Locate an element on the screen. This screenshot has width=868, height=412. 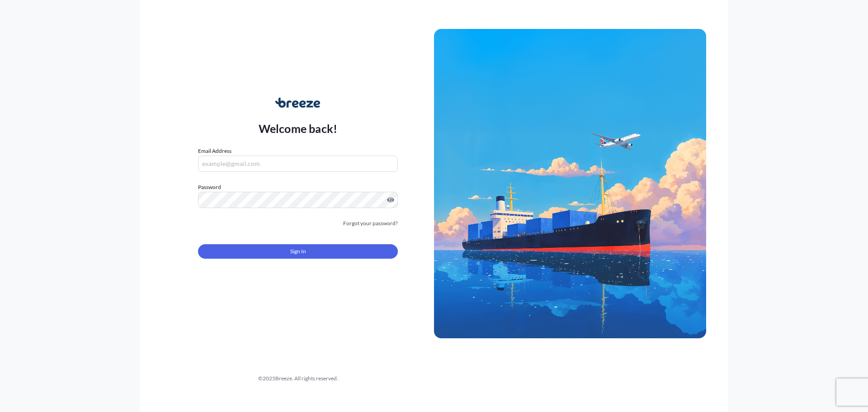
label: Password is located at coordinates (298, 187).